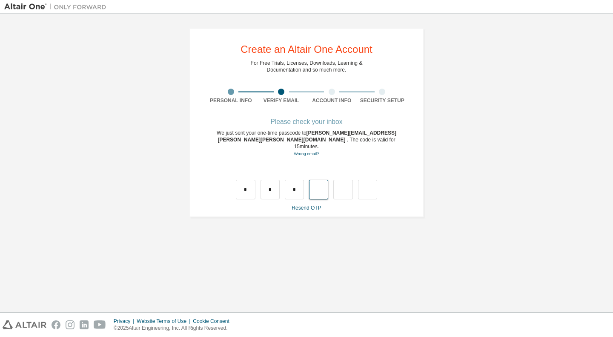 The width and height of the screenshot is (613, 337). Describe the element at coordinates (332, 100) in the screenshot. I see `div: Account Info` at that location.